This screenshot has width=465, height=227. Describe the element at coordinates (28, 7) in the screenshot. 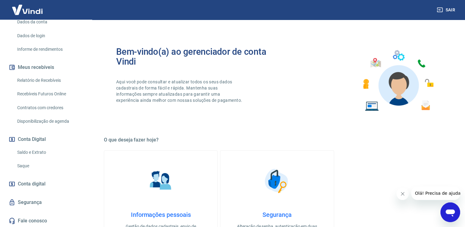

I see `span: Olá! Precisa de ajuda?` at that location.